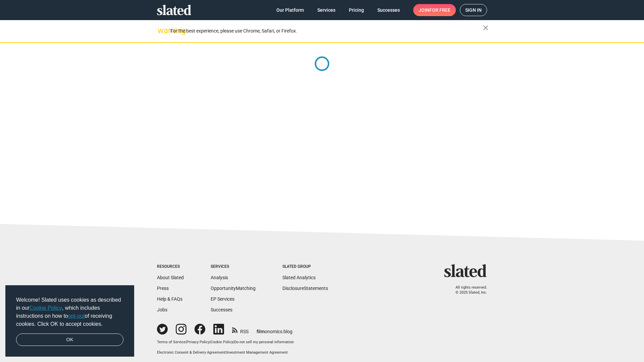  What do you see at coordinates (257, 352) in the screenshot?
I see `a: Investment Management Agreement` at bounding box center [257, 352].